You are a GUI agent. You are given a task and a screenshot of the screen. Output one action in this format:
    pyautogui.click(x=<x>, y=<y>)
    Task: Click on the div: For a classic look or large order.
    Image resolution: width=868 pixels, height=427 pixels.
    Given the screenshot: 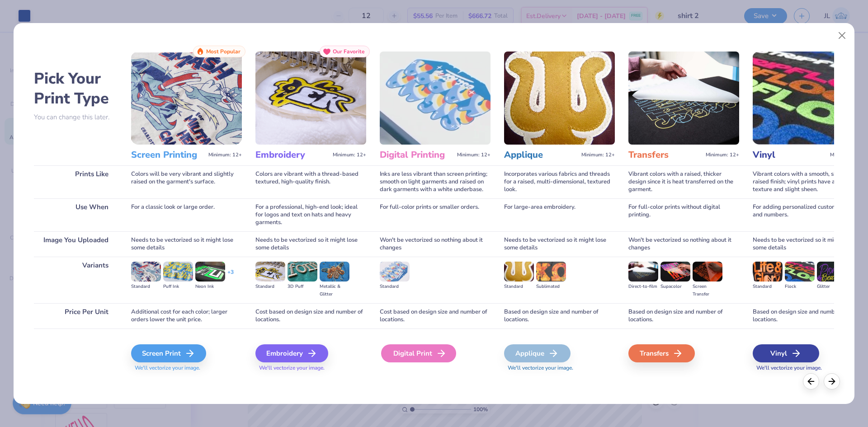 What is the action you would take?
    pyautogui.click(x=186, y=214)
    